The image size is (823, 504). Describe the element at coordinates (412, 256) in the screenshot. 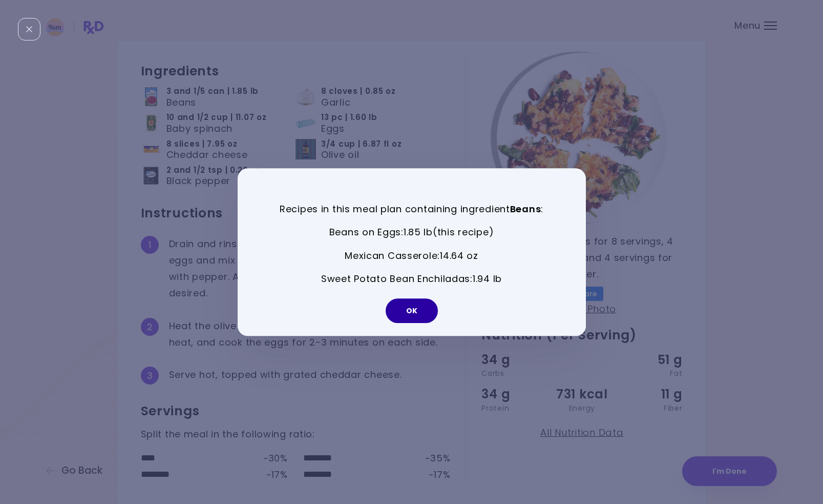

I see `p: Mexican Casserole : 14.64 oz` at that location.